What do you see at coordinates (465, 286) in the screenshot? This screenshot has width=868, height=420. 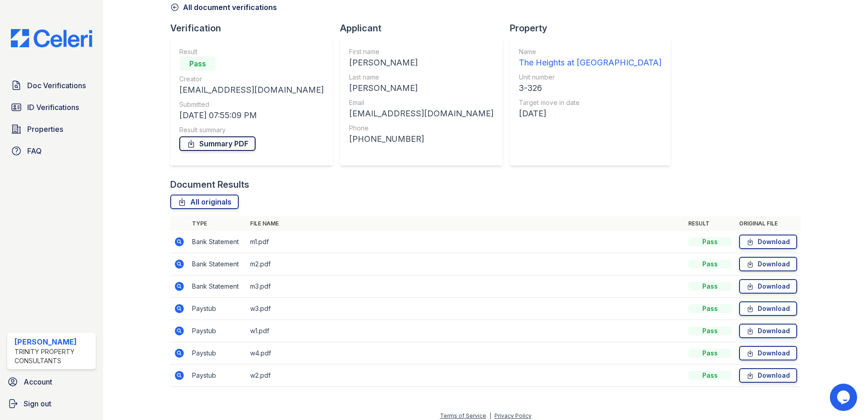 I see `td: m3.pdf` at bounding box center [465, 286].